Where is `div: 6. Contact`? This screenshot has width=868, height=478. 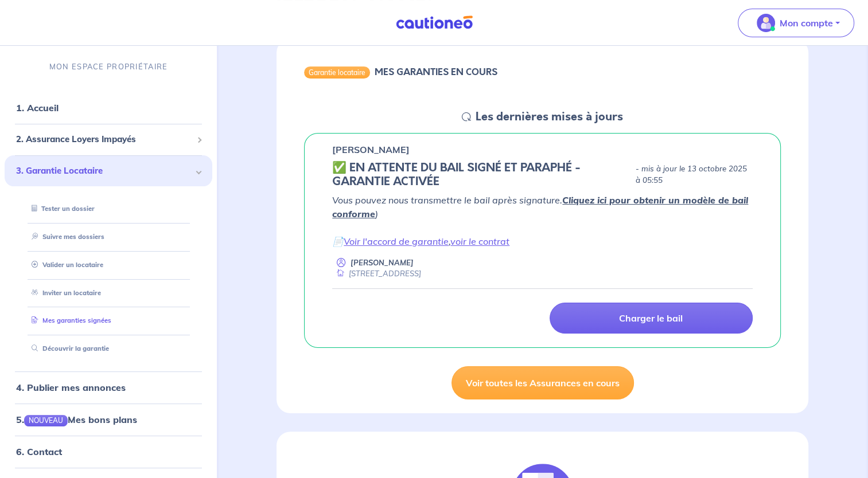 div: 6. Contact is located at coordinates (108, 453).